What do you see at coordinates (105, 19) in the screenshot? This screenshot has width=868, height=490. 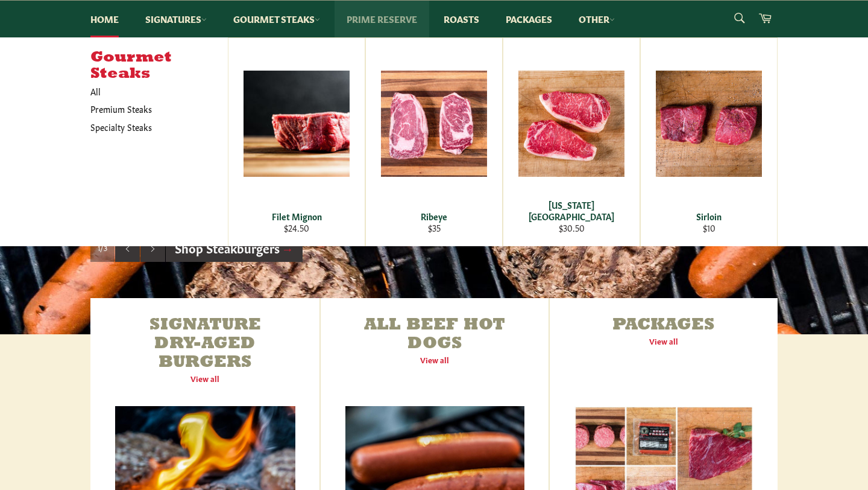 I see `a: Home` at bounding box center [105, 19].